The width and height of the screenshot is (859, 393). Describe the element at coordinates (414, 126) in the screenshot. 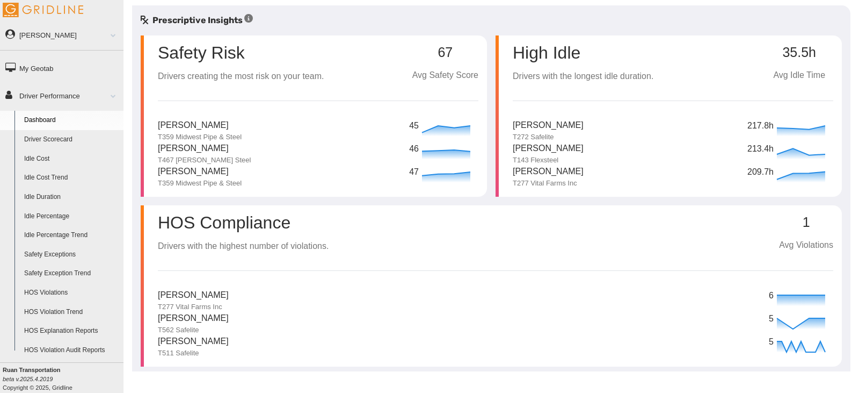

I see `p: 45` at that location.